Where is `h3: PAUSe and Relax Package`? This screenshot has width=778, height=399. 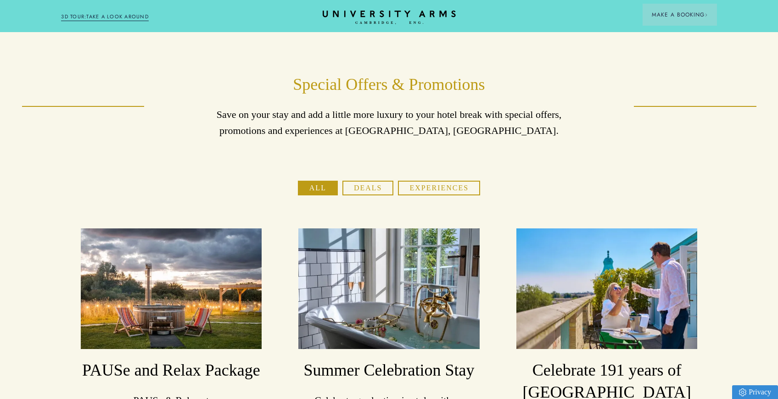
h3: PAUSe and Relax Package is located at coordinates (171, 371).